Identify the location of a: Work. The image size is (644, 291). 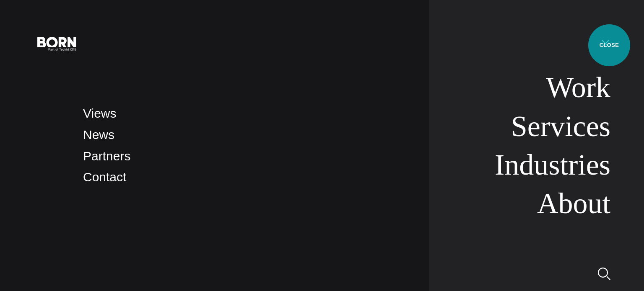
(578, 87).